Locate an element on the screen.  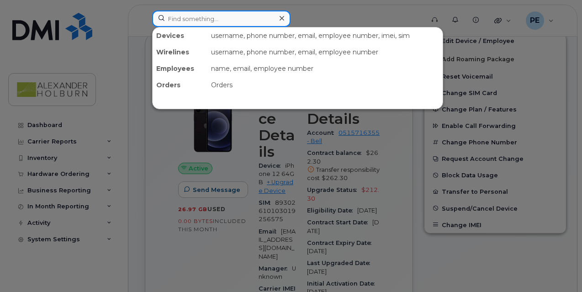
div: Devices is located at coordinates (180, 36).